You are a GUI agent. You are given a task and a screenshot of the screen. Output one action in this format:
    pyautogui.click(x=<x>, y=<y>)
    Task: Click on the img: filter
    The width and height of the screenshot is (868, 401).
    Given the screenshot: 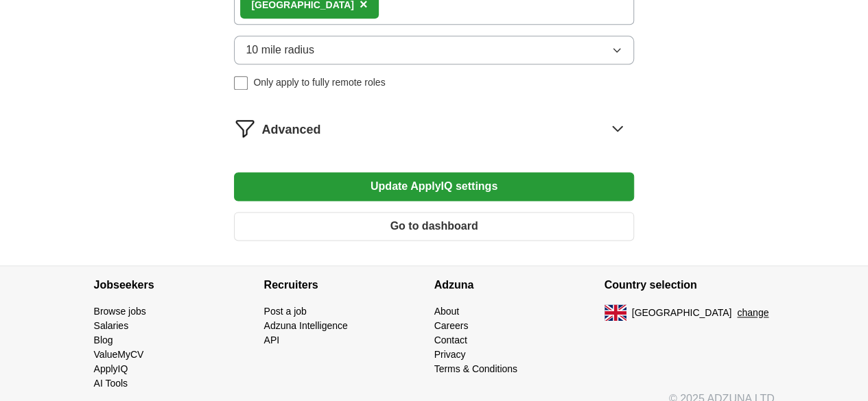 What is the action you would take?
    pyautogui.click(x=245, y=128)
    